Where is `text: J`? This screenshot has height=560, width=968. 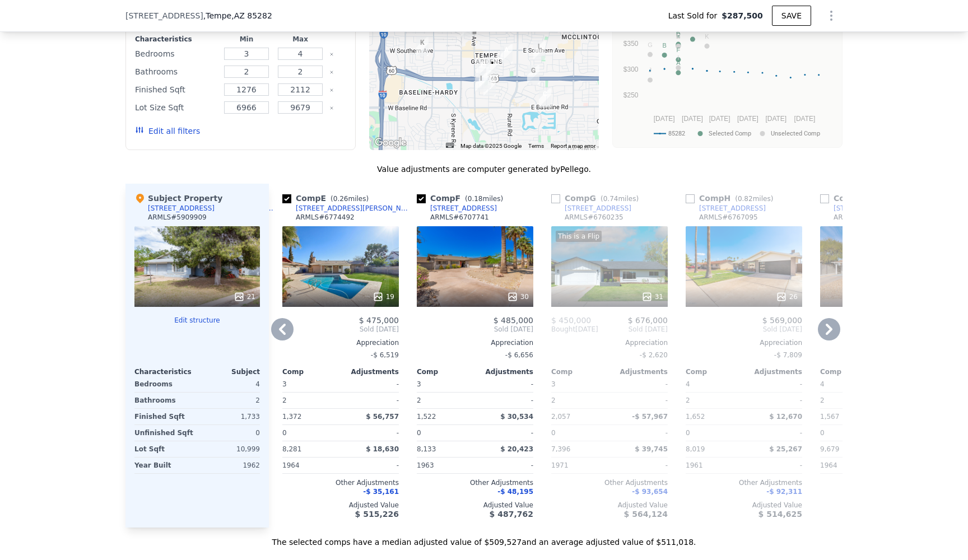
text: J is located at coordinates (650, 70).